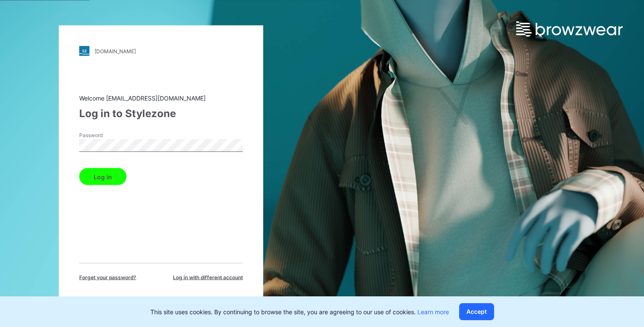 The image size is (644, 327). Describe the element at coordinates (208, 278) in the screenshot. I see `span: Log in with different account` at that location.